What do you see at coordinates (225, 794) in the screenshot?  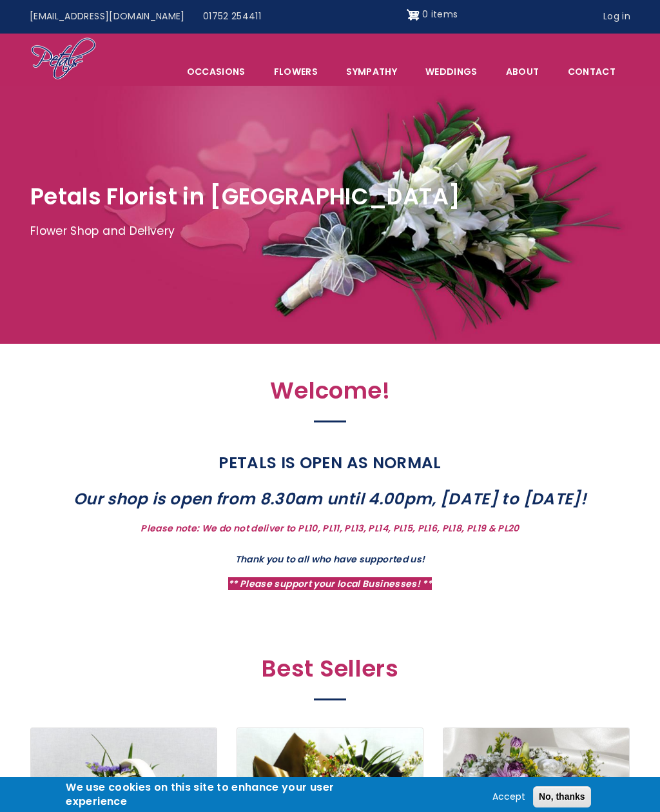 I see `h2: We use cookies on this site to enhance your user experience` at bounding box center [225, 794].